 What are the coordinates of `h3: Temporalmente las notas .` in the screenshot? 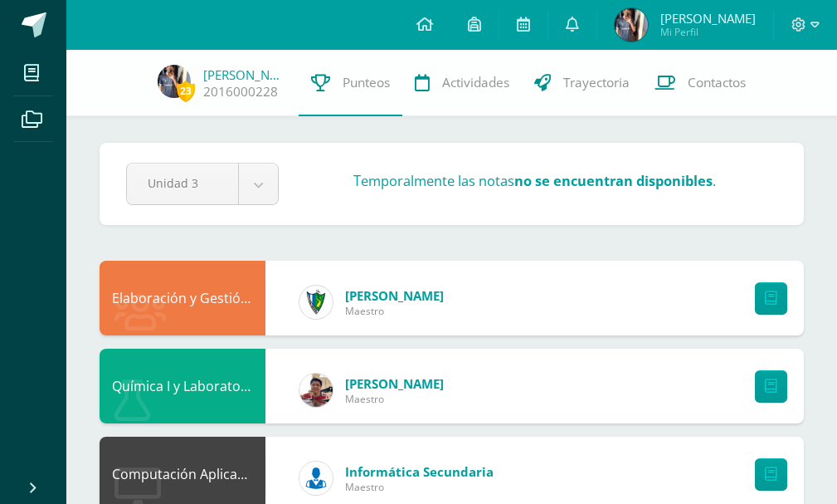 It's located at (535, 181).